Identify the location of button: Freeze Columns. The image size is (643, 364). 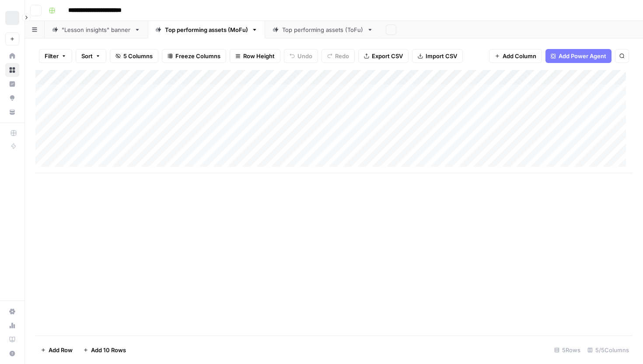
(194, 56).